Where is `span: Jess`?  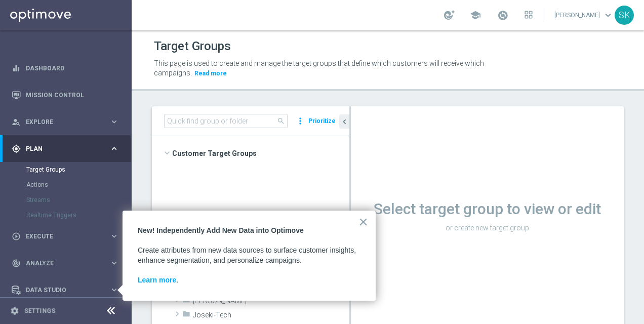 span: Jess is located at coordinates (271, 301).